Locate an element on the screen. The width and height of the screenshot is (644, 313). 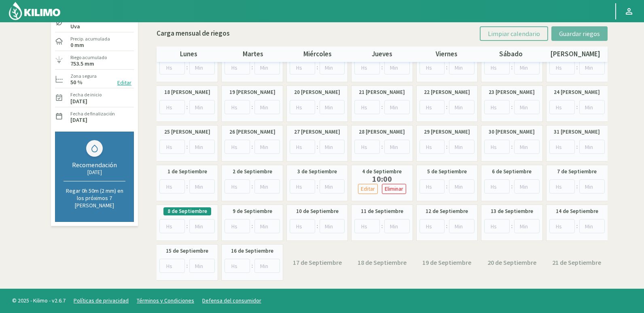
label: 3 de Septiembre is located at coordinates (317, 172).